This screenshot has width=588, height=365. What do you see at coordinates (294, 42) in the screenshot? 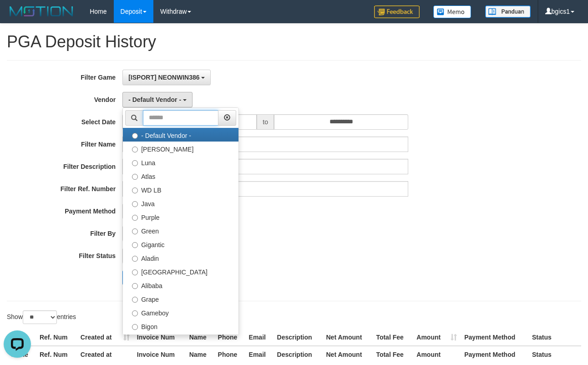
I see `h1: PGA Deposit History` at bounding box center [294, 42].